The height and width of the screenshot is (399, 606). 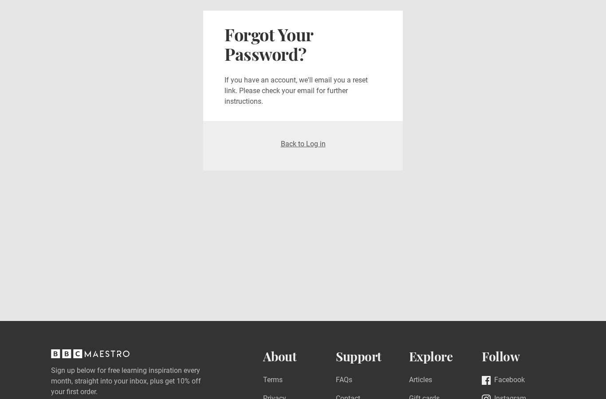 What do you see at coordinates (139, 381) in the screenshot?
I see `label: Sign up below for free learning inspiration every month, straight into your inbox, plus get 10% o...` at bounding box center [139, 381].